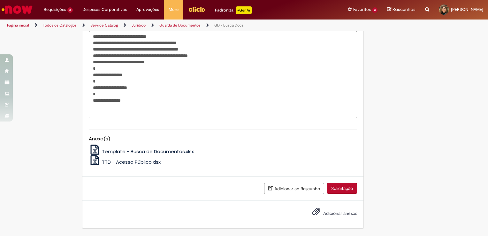 The height and width of the screenshot is (236, 488). Describe the element at coordinates (294, 188) in the screenshot. I see `button: Adicionar ao Rascunho` at that location.